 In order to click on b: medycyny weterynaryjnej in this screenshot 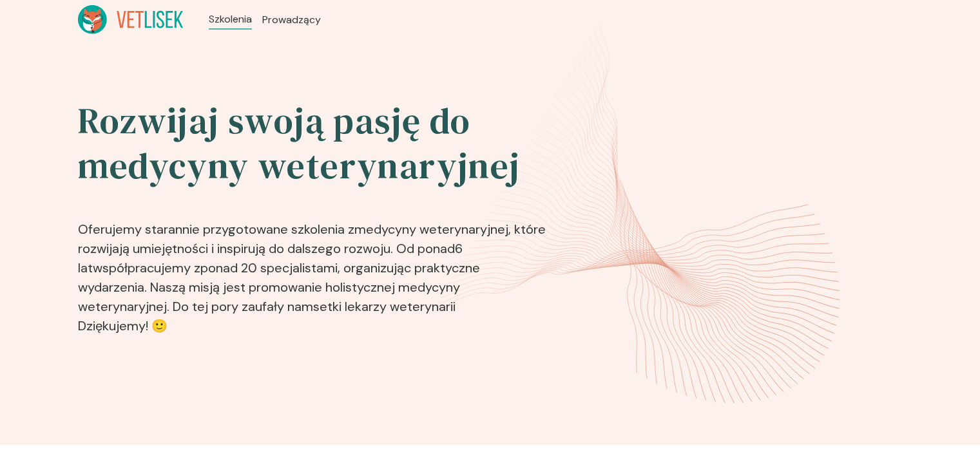, I will do `click(431, 229)`.